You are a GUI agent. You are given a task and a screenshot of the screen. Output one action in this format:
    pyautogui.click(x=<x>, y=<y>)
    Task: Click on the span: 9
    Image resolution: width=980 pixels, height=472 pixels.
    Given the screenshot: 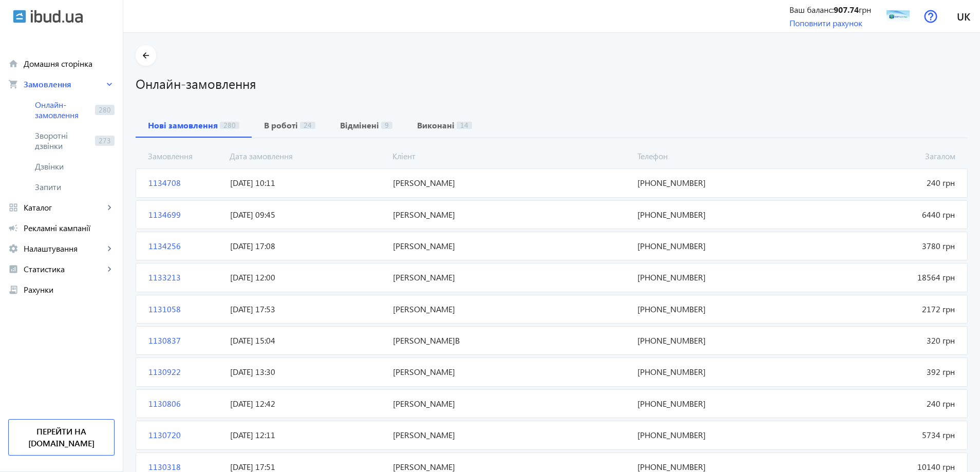 What is the action you would take?
    pyautogui.click(x=387, y=125)
    